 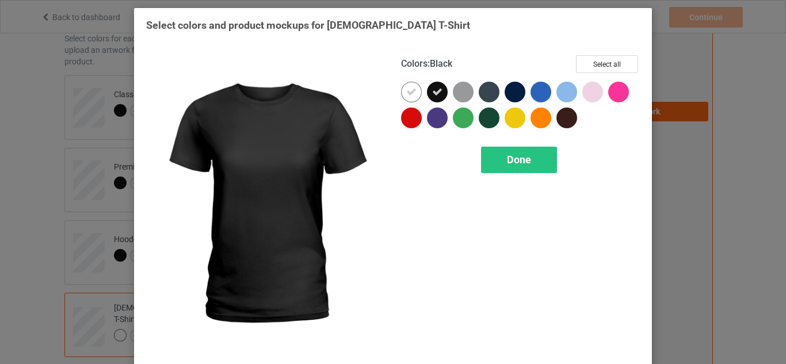 What do you see at coordinates (265, 204) in the screenshot?
I see `img: regular.jpg` at bounding box center [265, 204].